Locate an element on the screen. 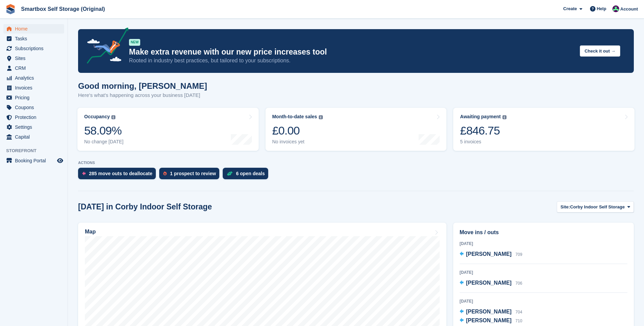  span: Corby Indoor Self Storage is located at coordinates (597, 207).